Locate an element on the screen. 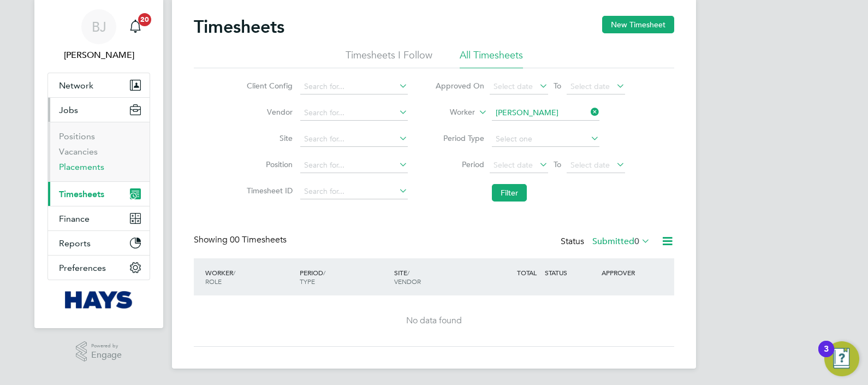 The image size is (868, 385). button: Filter is located at coordinates (509, 192).